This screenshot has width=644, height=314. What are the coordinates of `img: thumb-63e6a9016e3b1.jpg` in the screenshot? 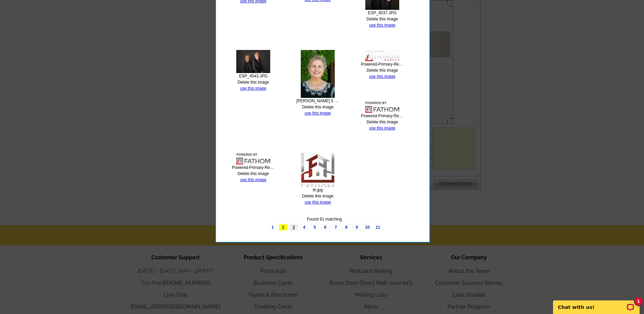 It's located at (318, 74).